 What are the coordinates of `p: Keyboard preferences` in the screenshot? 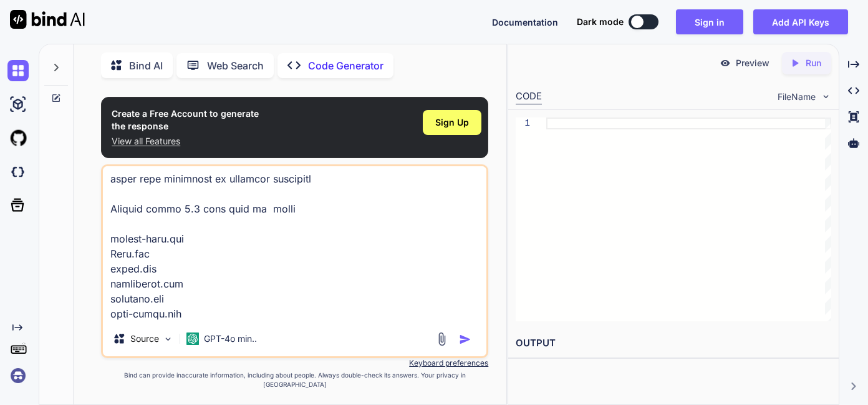 It's located at (294, 363).